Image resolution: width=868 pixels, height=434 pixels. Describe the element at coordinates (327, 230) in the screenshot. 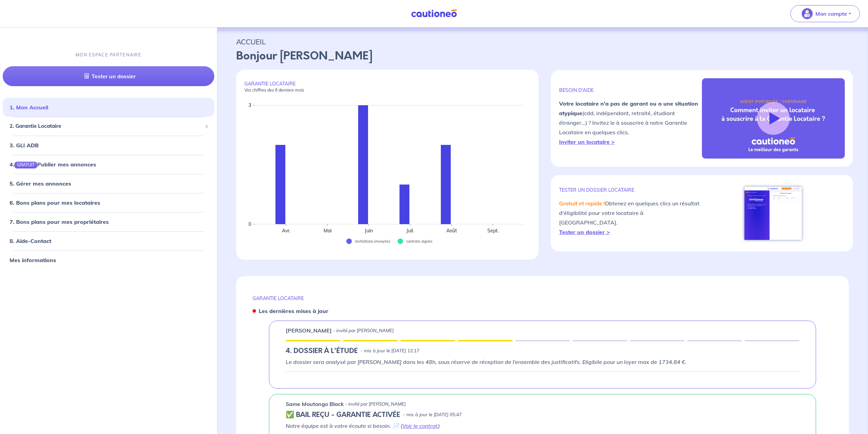

I see `text: Mai` at that location.